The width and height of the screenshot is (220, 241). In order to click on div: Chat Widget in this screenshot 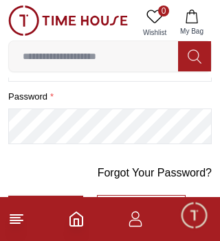, I will do `click(195, 216)`.